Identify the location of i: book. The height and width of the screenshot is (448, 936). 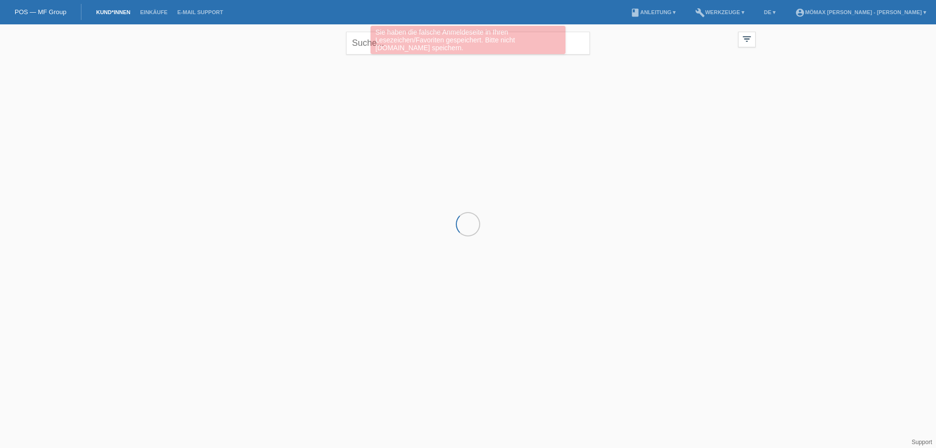
(635, 13).